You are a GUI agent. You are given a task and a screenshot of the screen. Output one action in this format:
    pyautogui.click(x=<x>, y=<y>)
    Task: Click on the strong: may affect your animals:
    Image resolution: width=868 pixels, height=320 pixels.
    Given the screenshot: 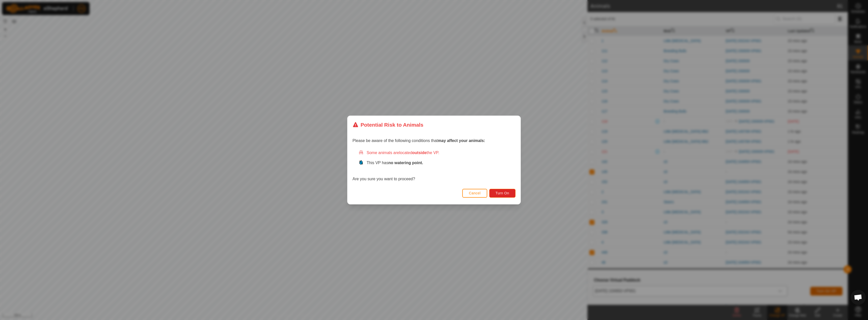 What is the action you would take?
    pyautogui.click(x=461, y=141)
    